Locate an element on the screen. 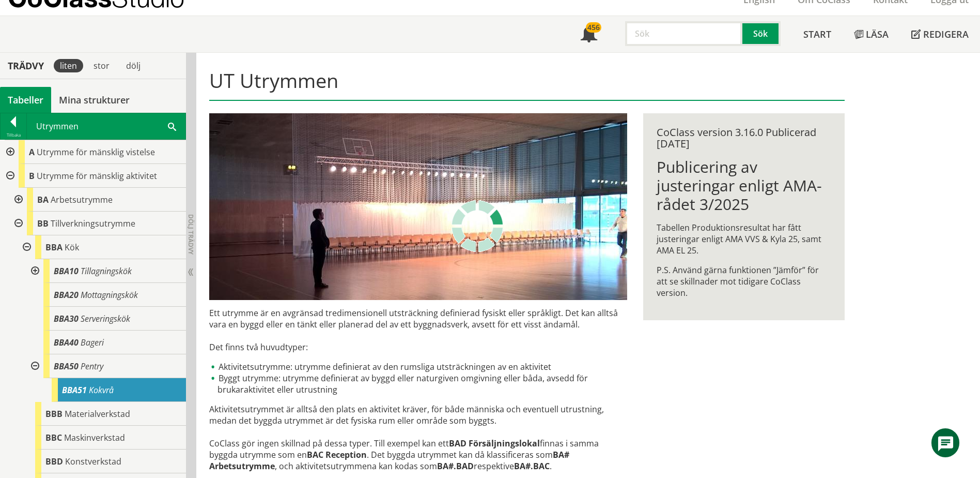 This screenshot has width=980, height=478. span: Utrymme för mänsklig vistelse is located at coordinates (96, 152).